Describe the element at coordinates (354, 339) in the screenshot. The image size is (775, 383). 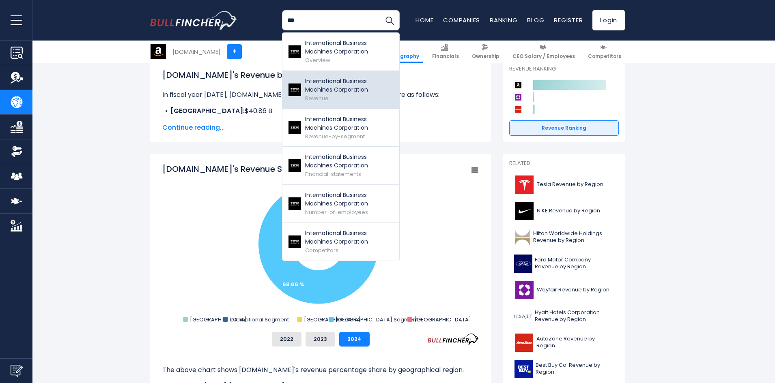
I see `button: 2024` at that location.